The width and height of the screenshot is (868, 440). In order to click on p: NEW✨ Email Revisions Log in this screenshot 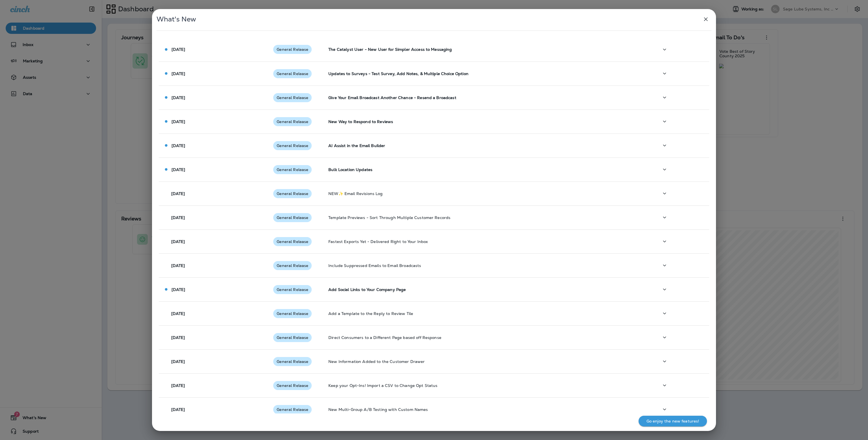, I will do `click(489, 194)`.